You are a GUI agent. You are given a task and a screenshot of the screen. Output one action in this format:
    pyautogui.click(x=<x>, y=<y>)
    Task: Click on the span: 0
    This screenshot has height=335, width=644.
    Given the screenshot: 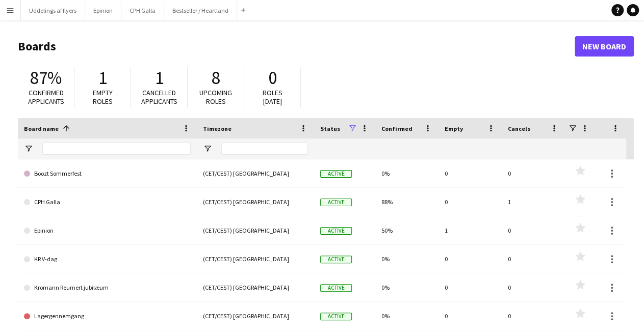 What is the action you would take?
    pyautogui.click(x=272, y=78)
    